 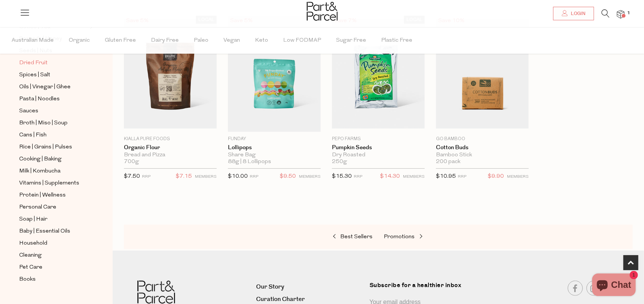 I want to click on span: $7.50, so click(x=132, y=176).